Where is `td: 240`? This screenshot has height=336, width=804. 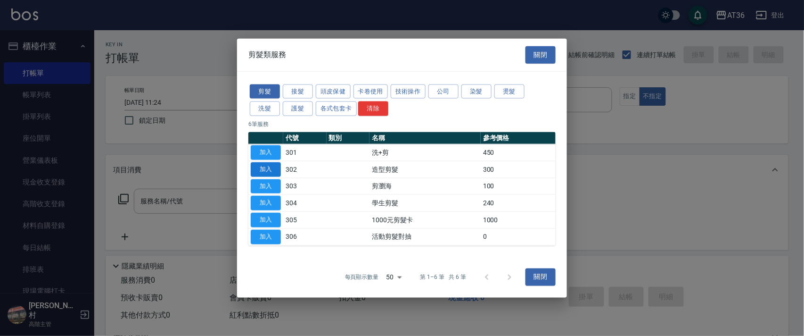 td: 240 is located at coordinates (518, 203).